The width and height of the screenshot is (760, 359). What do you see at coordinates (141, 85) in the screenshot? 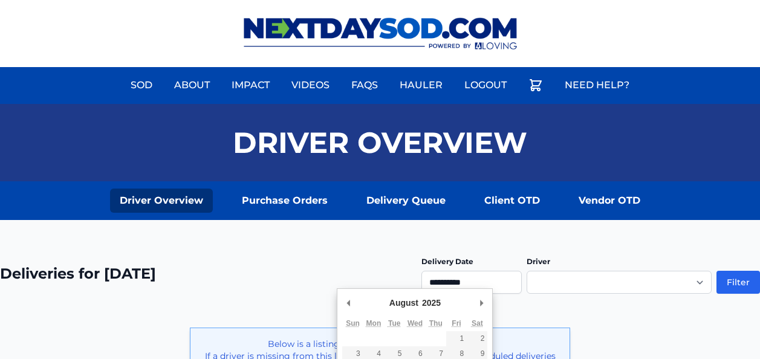
I see `a: Sod` at bounding box center [141, 85].